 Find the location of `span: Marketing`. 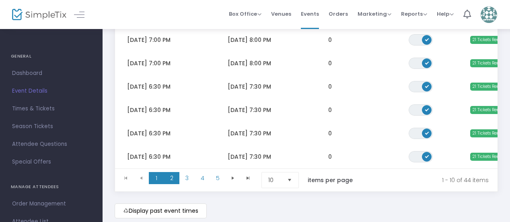

span: Marketing is located at coordinates (375, 14).